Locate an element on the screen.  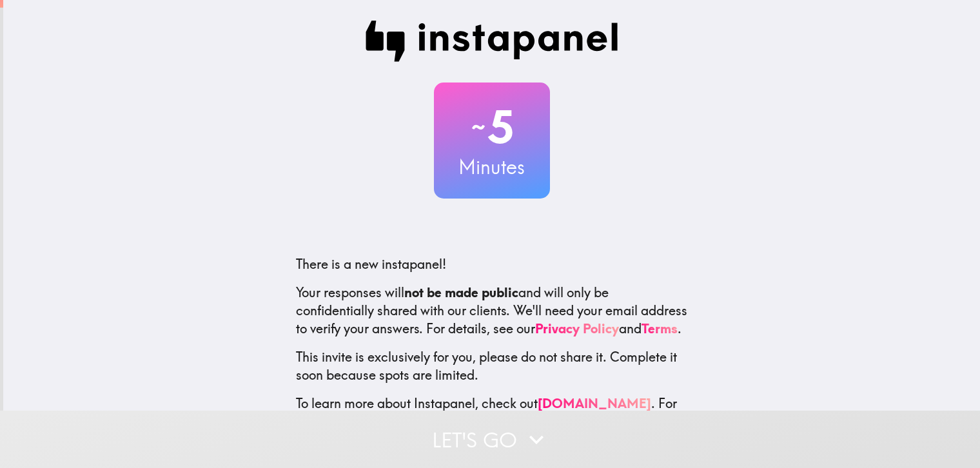
p: This invite is exclusively for you, please do not share it. Complete it soon because spots are li... is located at coordinates (492, 366).